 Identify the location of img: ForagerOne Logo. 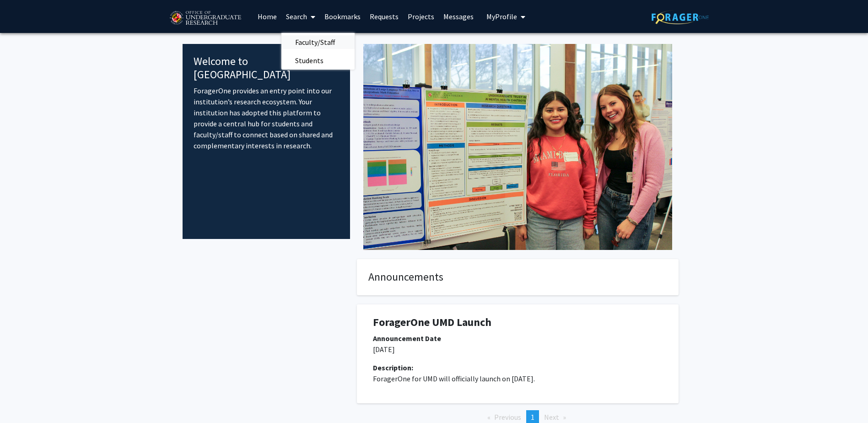
(680, 17).